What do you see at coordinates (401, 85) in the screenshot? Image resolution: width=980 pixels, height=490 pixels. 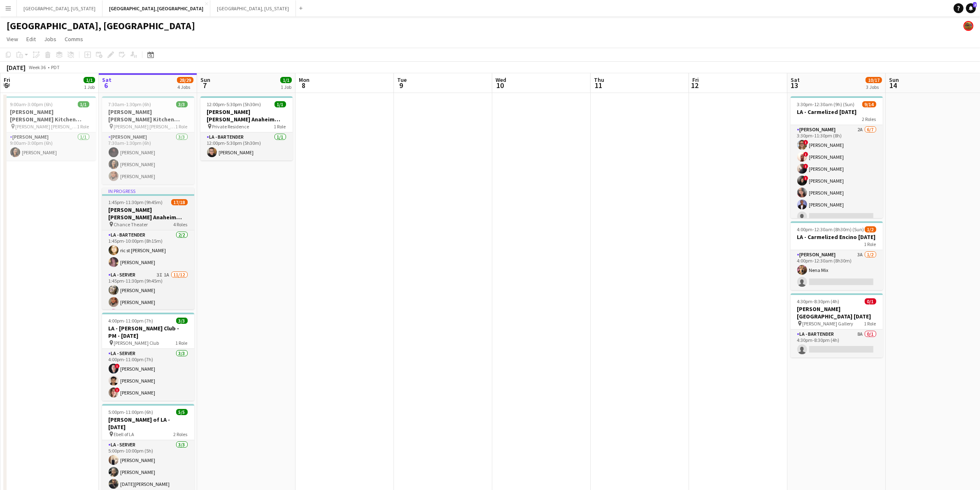 I see `span: 9` at bounding box center [401, 85].